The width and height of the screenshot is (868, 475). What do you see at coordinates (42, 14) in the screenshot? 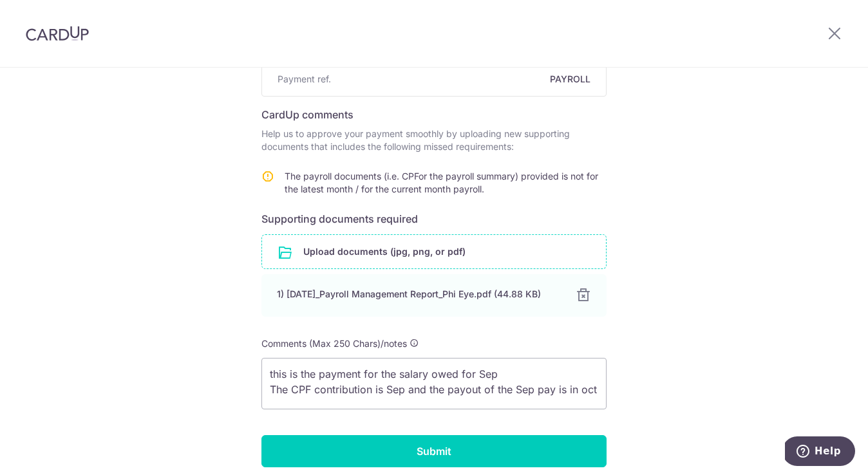
I see `span: Help` at bounding box center [42, 14].